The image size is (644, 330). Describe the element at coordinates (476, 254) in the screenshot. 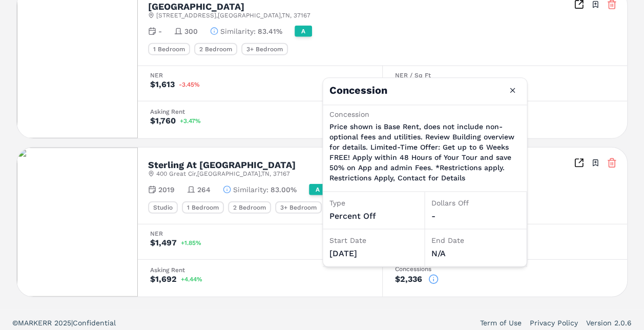

I see `div: N/A` at that location.